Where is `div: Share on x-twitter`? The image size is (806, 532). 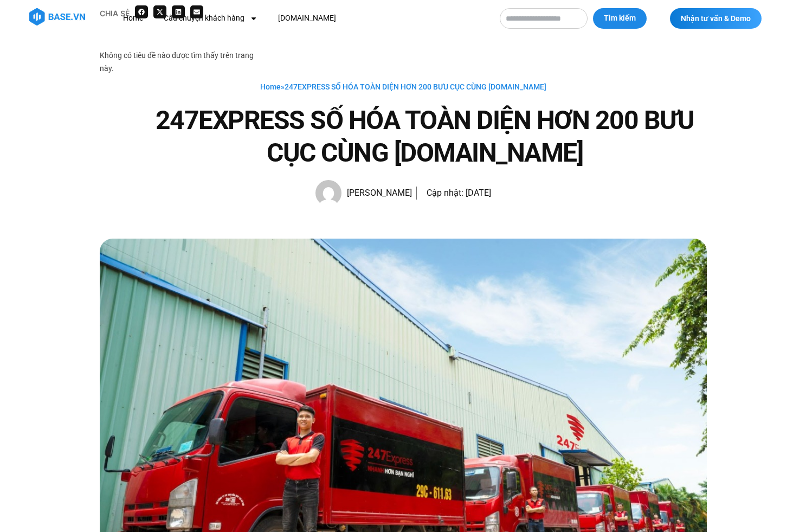
div: Share on x-twitter is located at coordinates (160, 12).